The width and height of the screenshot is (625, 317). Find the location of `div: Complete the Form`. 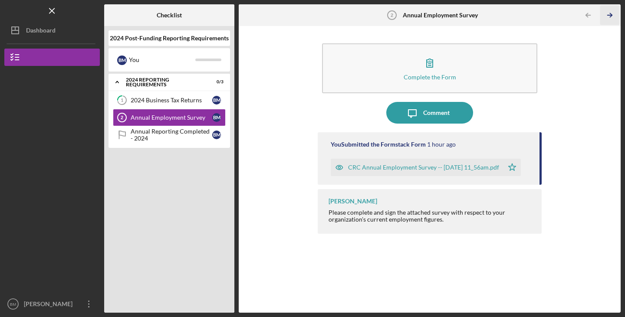

div: Complete the Form is located at coordinates (429, 77).